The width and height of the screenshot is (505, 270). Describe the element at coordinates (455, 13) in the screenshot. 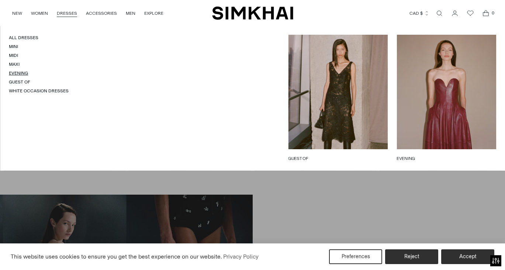

I see `a: Go to the account page` at that location.